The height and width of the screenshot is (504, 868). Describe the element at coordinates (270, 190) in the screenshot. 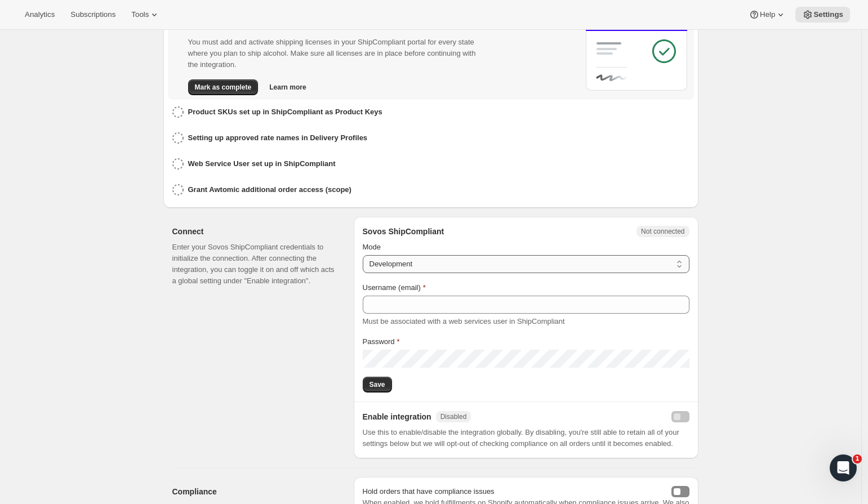

I see `h3: Grant Awtomic additional order access (scope)` at that location.